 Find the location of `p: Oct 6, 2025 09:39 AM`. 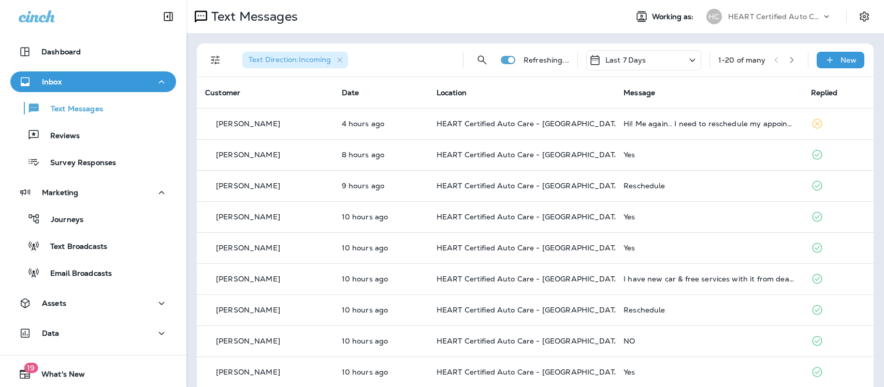

p: Oct 6, 2025 09:39 AM is located at coordinates (380, 248).